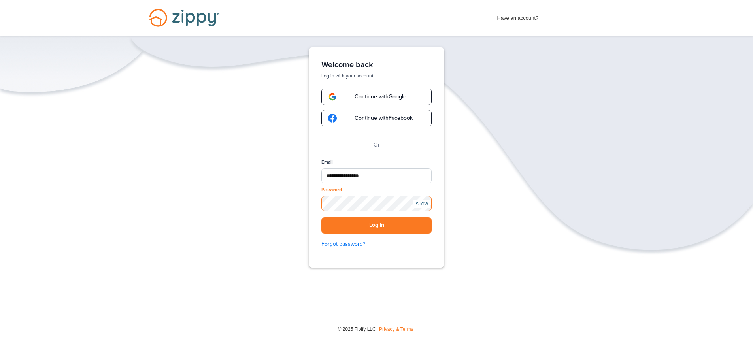 The width and height of the screenshot is (753, 360). I want to click on div: SHOW, so click(422, 204).